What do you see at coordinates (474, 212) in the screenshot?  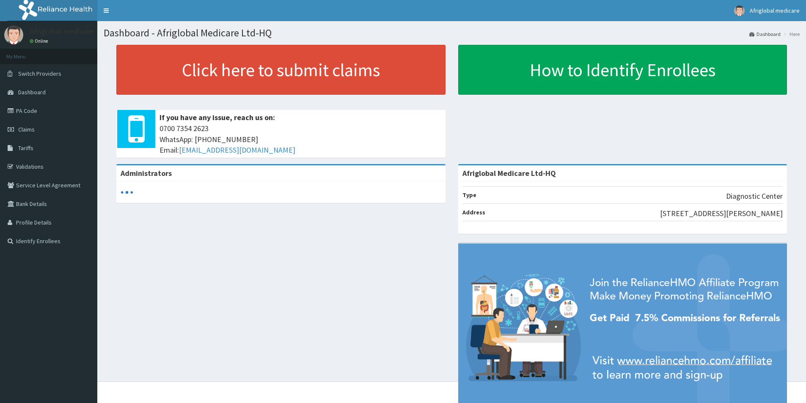 I see `b: Address` at bounding box center [474, 212].